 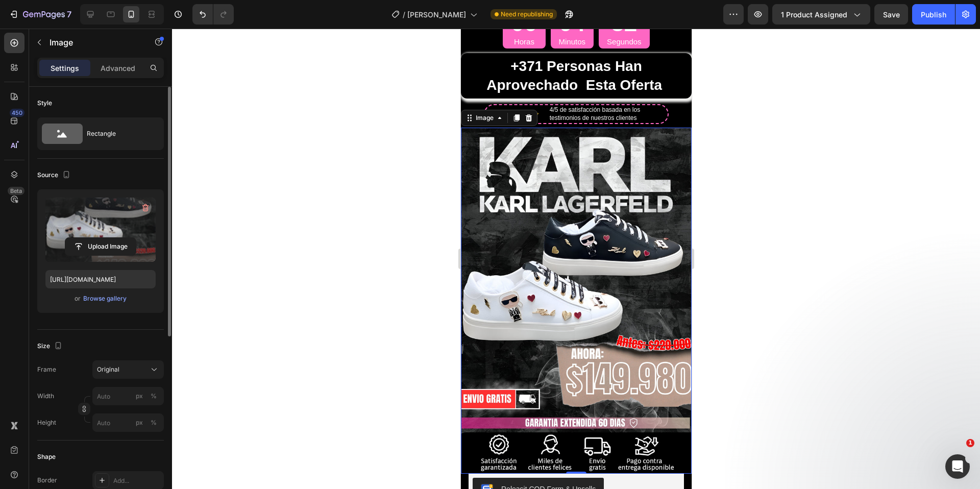 I want to click on span: Original, so click(x=109, y=370).